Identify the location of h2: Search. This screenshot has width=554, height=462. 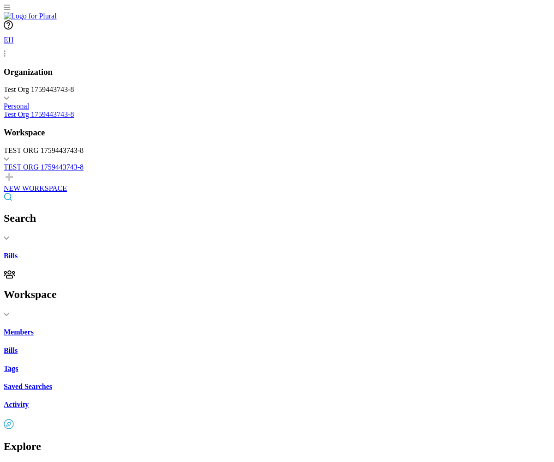
(277, 218).